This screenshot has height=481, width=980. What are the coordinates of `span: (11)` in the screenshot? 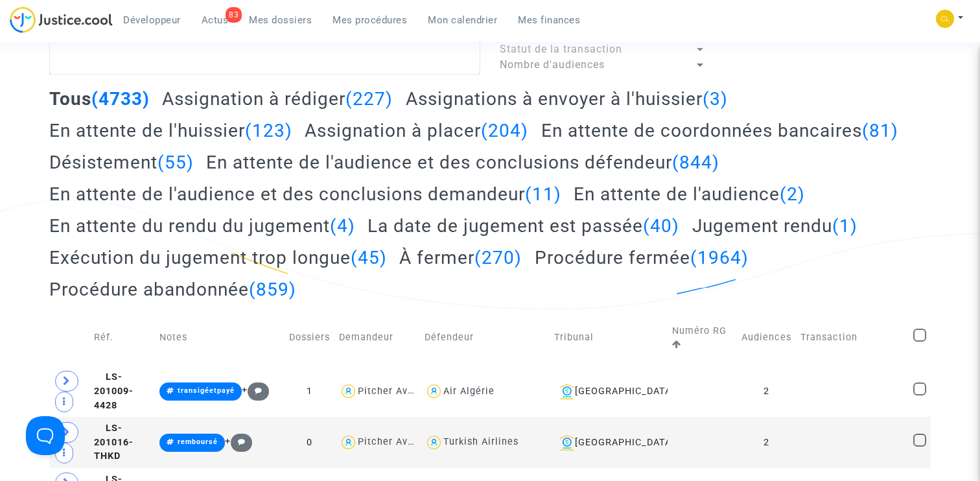 It's located at (543, 194).